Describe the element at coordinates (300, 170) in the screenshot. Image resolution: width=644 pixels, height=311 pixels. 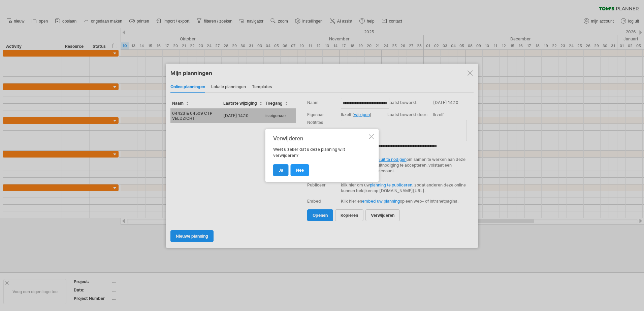
I see `span: nee` at that location.